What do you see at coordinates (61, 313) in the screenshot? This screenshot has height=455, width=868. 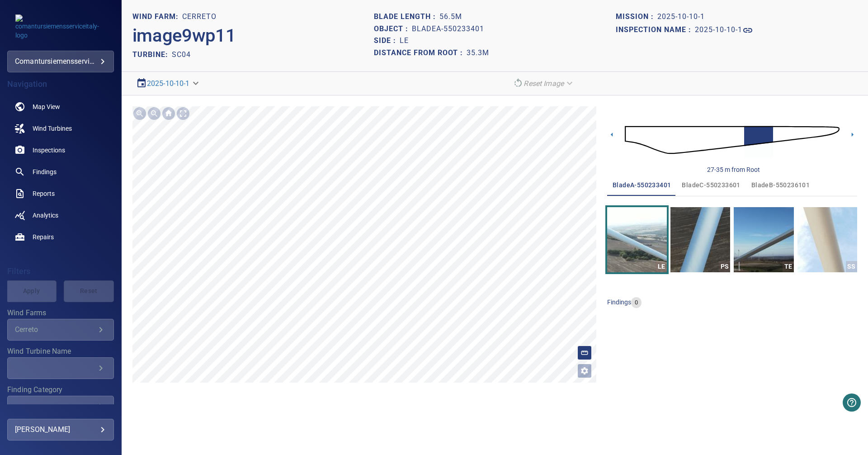 I see `label: Wind Farms` at bounding box center [61, 313].